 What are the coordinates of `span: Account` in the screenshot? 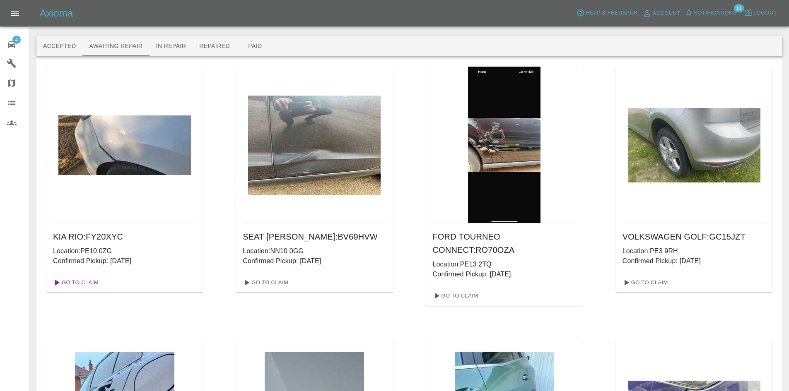 It's located at (667, 13).